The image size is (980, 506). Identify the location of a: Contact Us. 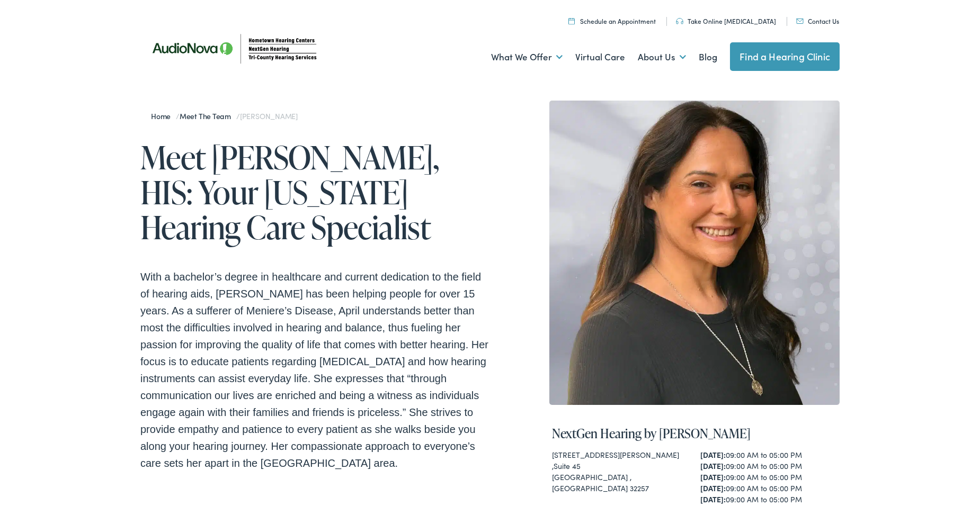
(817, 21).